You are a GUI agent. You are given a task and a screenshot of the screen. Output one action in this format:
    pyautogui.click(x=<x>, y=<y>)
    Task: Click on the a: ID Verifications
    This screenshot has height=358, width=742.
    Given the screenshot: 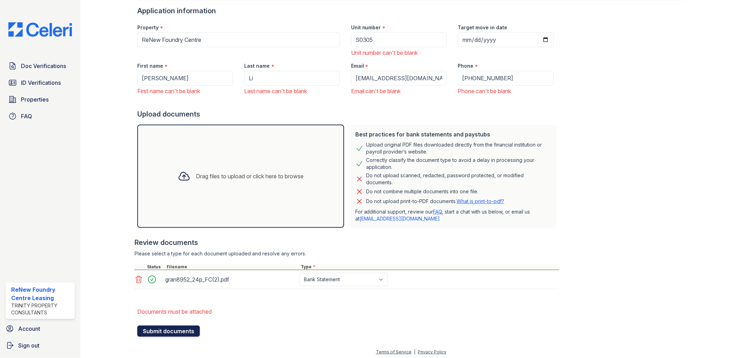 What is the action you would take?
    pyautogui.click(x=40, y=83)
    